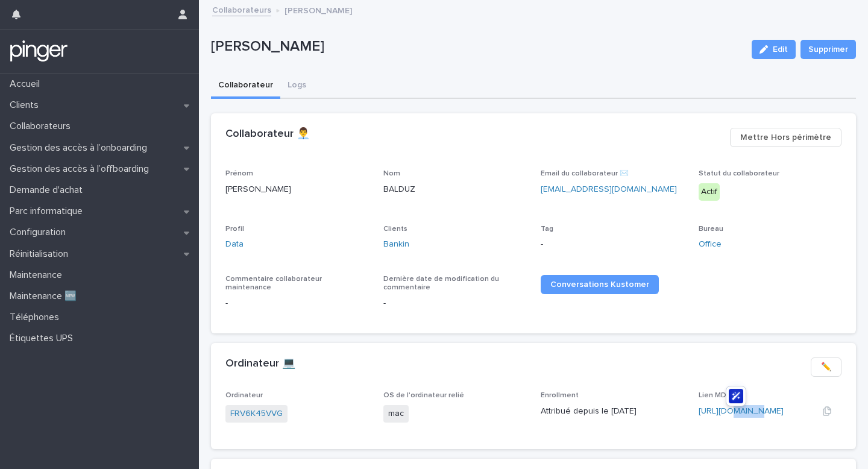 This screenshot has height=469, width=868. I want to click on span: Lien MDM, so click(715, 395).